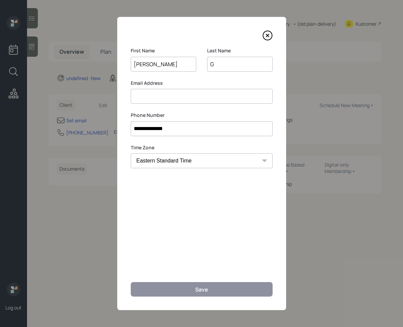  What do you see at coordinates (202, 148) in the screenshot?
I see `label: Time Zone` at bounding box center [202, 148].